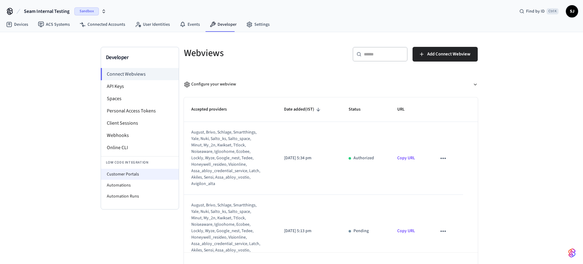 The width and height of the screenshot is (583, 264). What do you see at coordinates (190, 24) in the screenshot?
I see `a: Events` at bounding box center [190, 24].